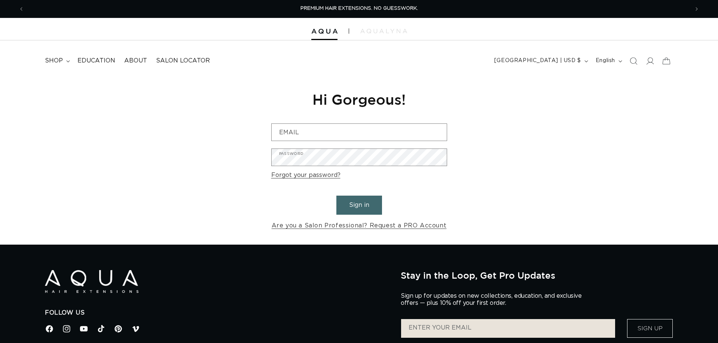 This screenshot has height=343, width=718. I want to click on button: Sign in, so click(359, 205).